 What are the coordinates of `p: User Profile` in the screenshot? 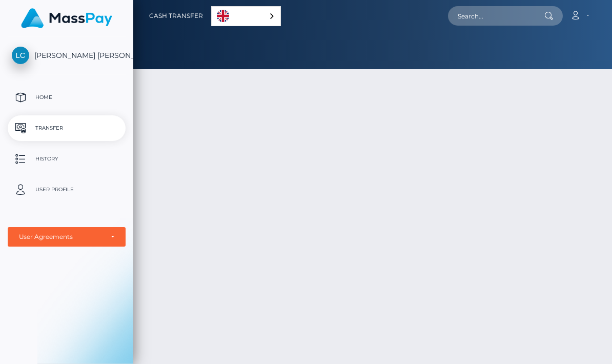 It's located at (66, 190).